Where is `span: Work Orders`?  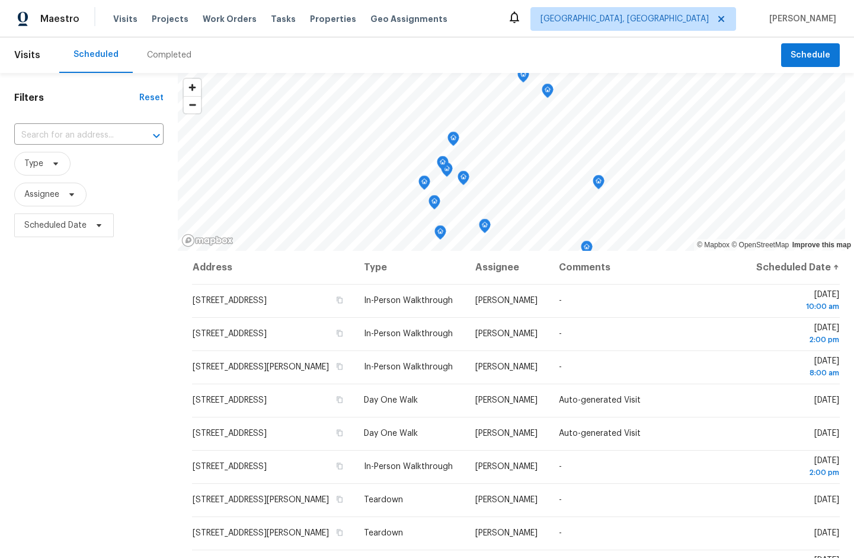
span: Work Orders is located at coordinates (229, 19).